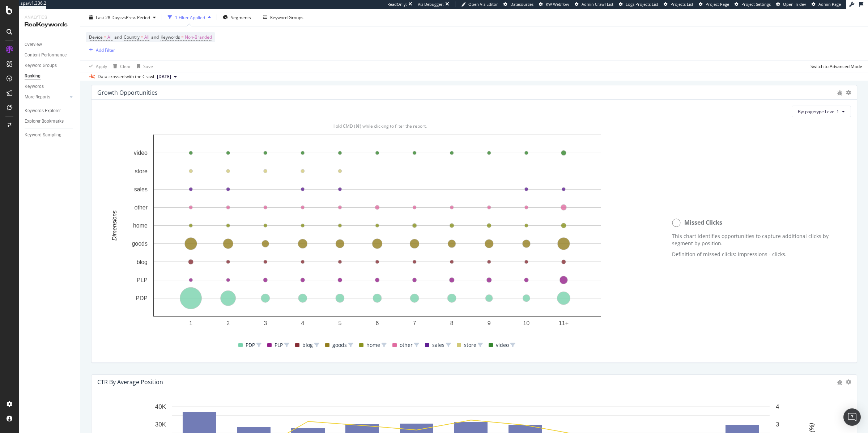  What do you see at coordinates (49, 25) in the screenshot?
I see `div: RealKeywords` at bounding box center [49, 25].